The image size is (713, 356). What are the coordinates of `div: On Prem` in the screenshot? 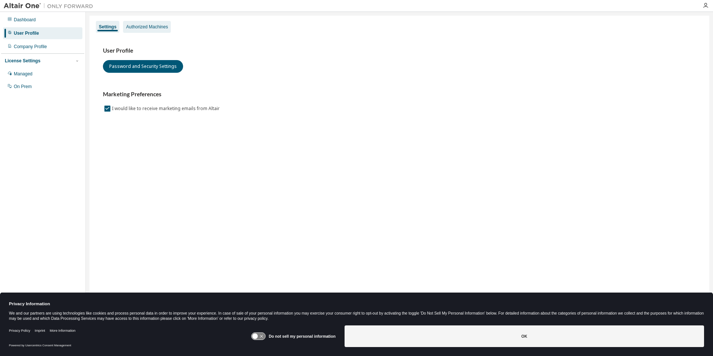 It's located at (23, 86).